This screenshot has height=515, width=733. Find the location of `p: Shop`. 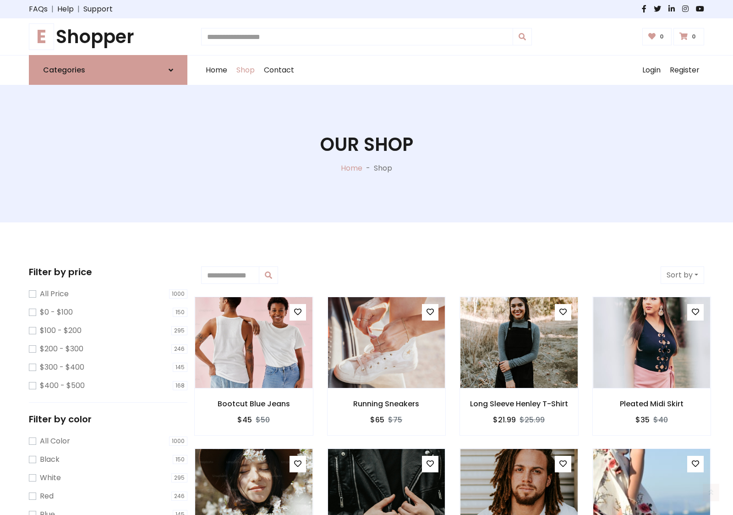

p: Shop is located at coordinates (383, 168).